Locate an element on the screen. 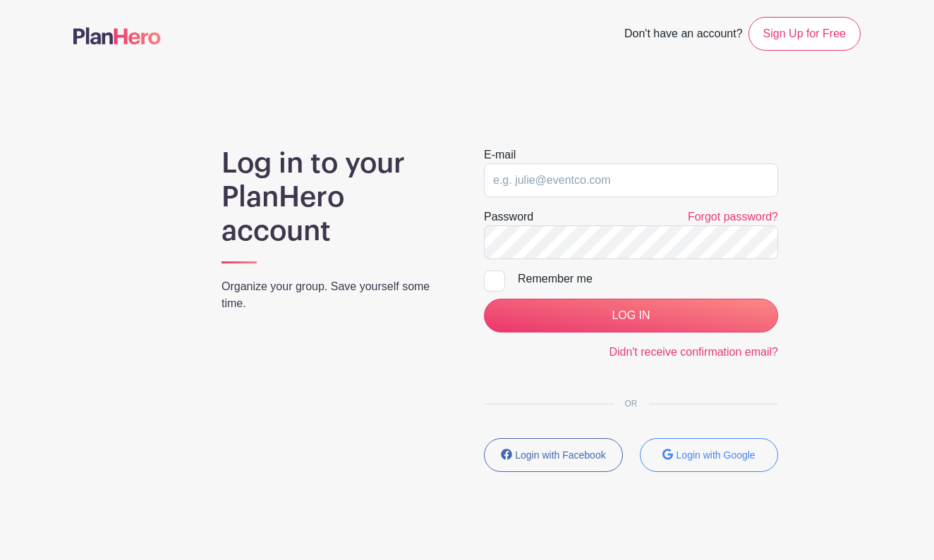 This screenshot has width=934, height=560. a: Sign Up for Free is located at coordinates (804, 34).